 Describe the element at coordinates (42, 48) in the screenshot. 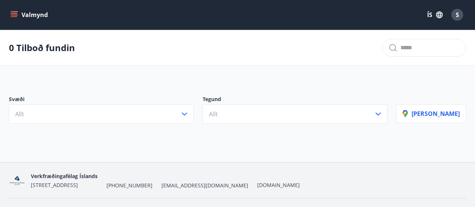

I see `p: 0 Tilboð fundin` at that location.